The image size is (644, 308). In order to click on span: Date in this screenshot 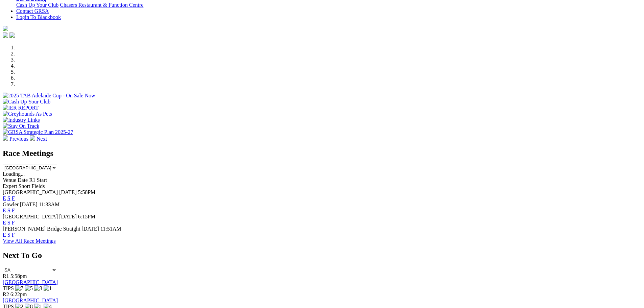, I will do `click(22, 180)`.